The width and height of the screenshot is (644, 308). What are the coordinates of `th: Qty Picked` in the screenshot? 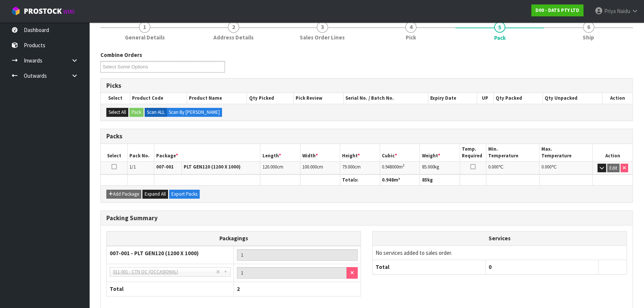 It's located at (270, 98).